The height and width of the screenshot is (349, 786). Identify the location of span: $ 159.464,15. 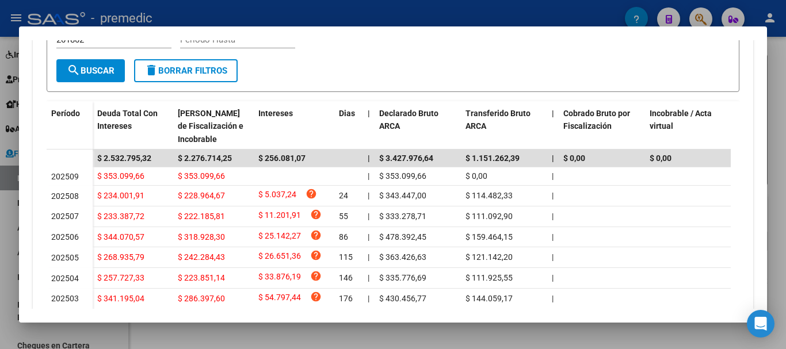
(489, 237).